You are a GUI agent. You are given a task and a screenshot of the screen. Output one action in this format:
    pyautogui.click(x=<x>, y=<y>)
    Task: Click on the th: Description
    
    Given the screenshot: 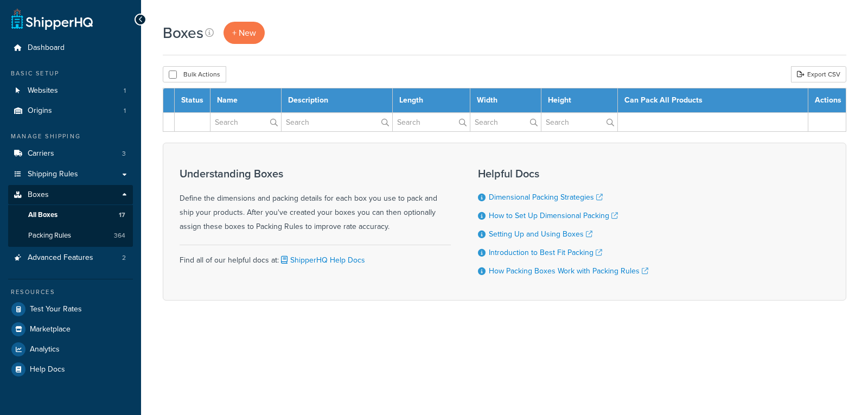 What is the action you would take?
    pyautogui.click(x=337, y=100)
    